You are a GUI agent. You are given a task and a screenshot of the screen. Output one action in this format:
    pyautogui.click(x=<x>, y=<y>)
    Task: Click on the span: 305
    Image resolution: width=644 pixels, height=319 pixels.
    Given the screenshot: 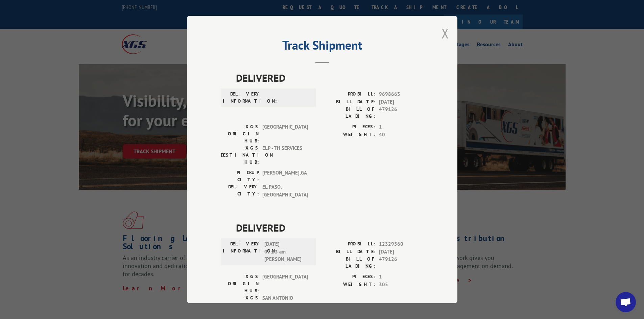 What is the action you would take?
    pyautogui.click(x=401, y=285)
    